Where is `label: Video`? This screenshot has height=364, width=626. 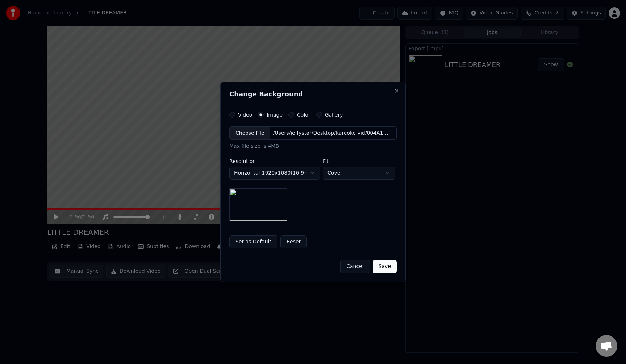
label: Video is located at coordinates (245, 115).